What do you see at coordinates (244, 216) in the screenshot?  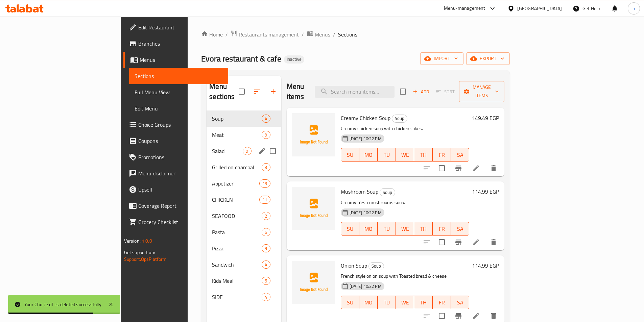 I see `div: SEAFOOD2` at bounding box center [244, 216].